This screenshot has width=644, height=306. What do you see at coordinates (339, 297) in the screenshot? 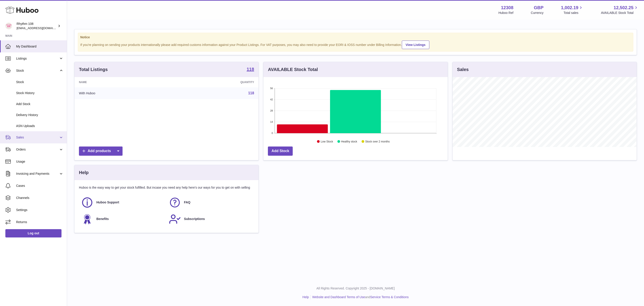
I see `a: Website and Dashboard Terms of Use` at bounding box center [339, 297].